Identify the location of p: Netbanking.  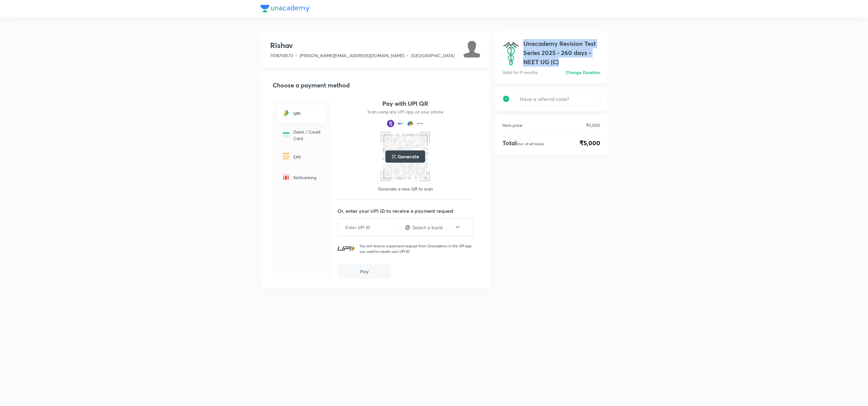
(307, 178).